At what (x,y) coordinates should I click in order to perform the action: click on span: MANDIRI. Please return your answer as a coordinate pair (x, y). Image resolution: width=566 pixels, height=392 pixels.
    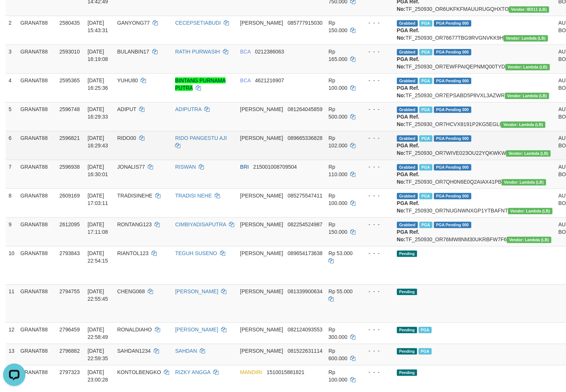
    Looking at the image, I should click on (251, 372).